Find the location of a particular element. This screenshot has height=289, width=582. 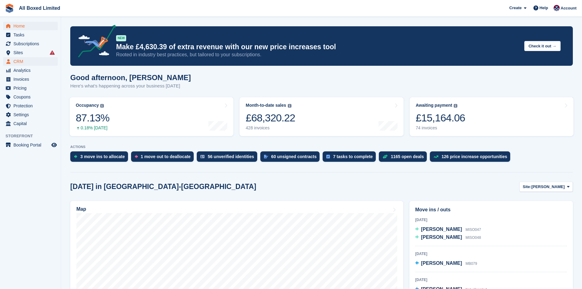

img: task-75834270c22a3079a89374b754ae025e5fb1db73e45f91037f5363f120a921f8.svg is located at coordinates (328, 157).